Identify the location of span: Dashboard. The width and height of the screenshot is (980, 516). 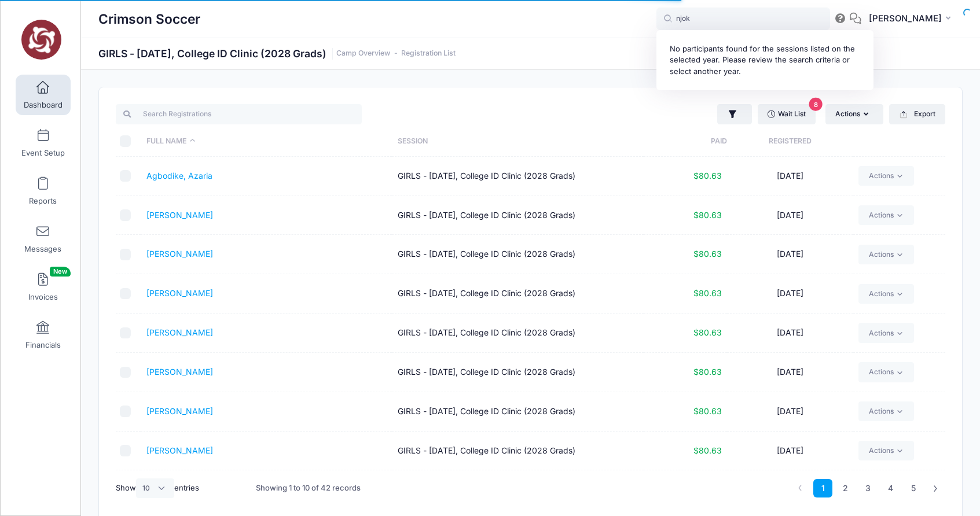
(43, 105).